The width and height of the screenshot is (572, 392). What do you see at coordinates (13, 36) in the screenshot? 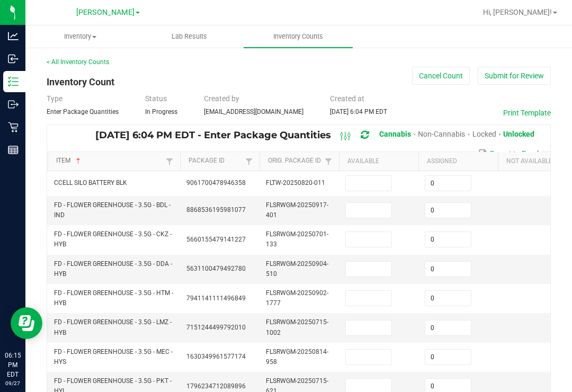
I see `inline-svg: Analytics` at bounding box center [13, 36].